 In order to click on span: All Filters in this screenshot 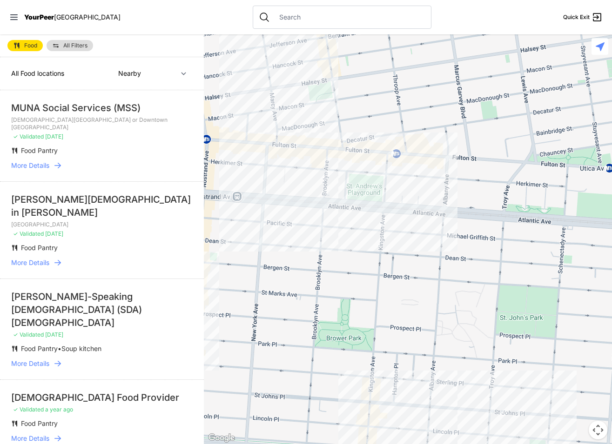, I will do `click(75, 46)`.